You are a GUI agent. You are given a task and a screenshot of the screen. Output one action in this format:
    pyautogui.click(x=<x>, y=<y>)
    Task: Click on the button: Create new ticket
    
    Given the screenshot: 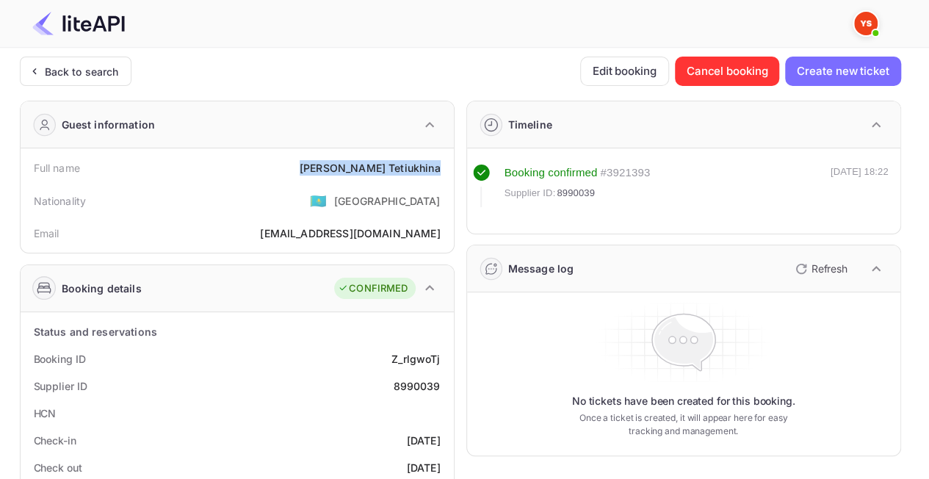 What is the action you would take?
    pyautogui.click(x=843, y=71)
    